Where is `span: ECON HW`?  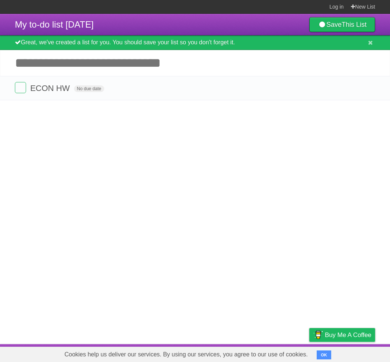
span: ECON HW is located at coordinates (51, 88).